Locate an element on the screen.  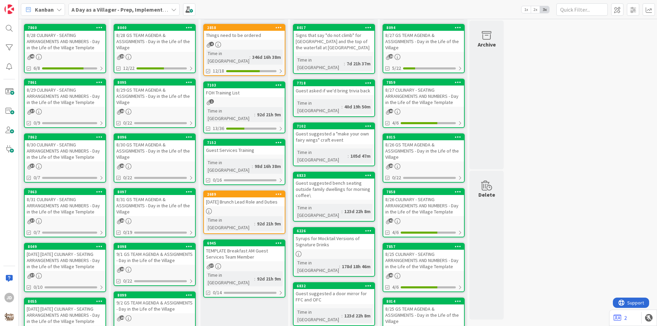
div: 8097 is located at coordinates (156, 192).